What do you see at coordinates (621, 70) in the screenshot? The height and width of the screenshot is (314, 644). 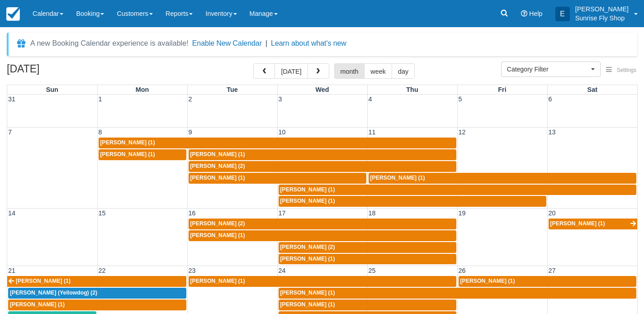 I see `button: Settings` at bounding box center [621, 70].